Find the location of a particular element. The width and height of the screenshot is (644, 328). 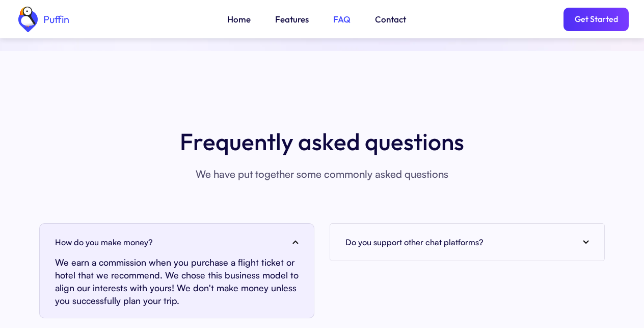

a: home is located at coordinates (42, 20).